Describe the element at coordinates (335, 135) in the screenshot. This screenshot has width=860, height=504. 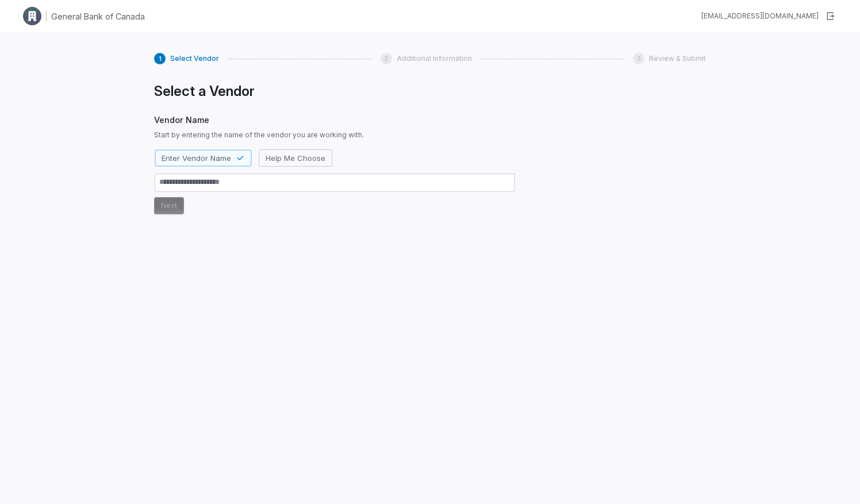
I see `span: Start by entering the name of the vendor you are working with.` at that location.